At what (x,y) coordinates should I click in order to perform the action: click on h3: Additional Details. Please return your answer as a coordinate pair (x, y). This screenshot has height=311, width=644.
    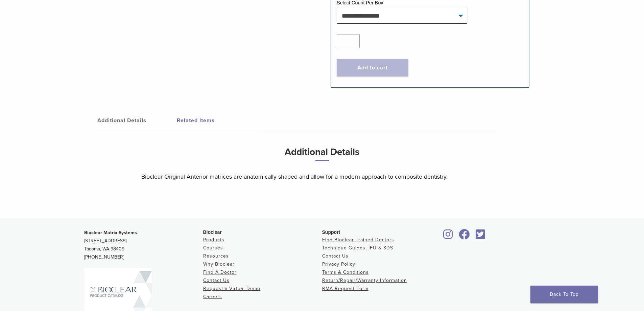
    Looking at the image, I should click on (322, 155).